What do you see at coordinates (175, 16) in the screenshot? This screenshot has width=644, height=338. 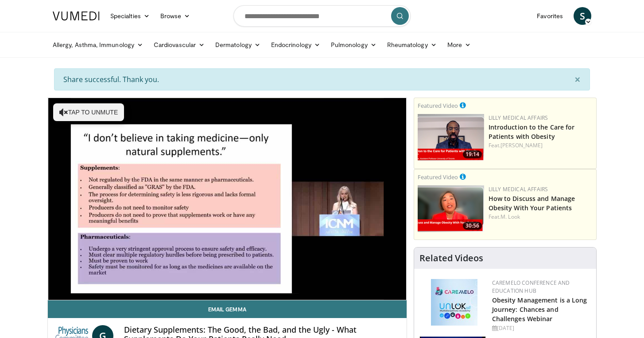 I see `a: Browse` at bounding box center [175, 16].